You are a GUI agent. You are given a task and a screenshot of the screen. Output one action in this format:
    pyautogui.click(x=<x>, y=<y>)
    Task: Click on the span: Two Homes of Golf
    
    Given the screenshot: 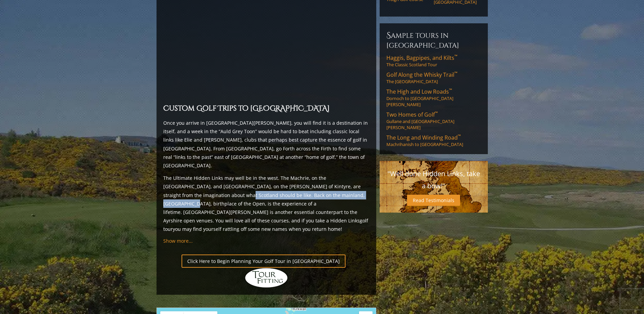 What is the action you would take?
    pyautogui.click(x=412, y=115)
    